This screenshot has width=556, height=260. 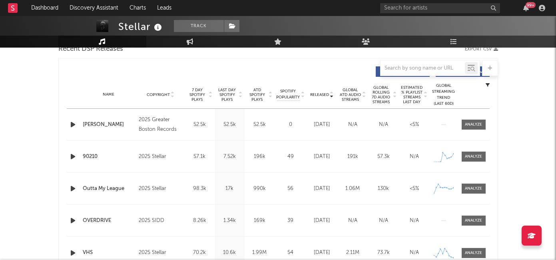 What do you see at coordinates (109, 189) in the screenshot?
I see `div: Outta My League` at bounding box center [109, 189].